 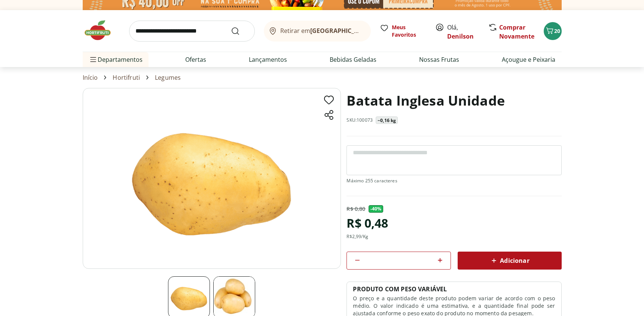 What do you see at coordinates (126, 78) in the screenshot?
I see `a: Hortifruti` at bounding box center [126, 78].